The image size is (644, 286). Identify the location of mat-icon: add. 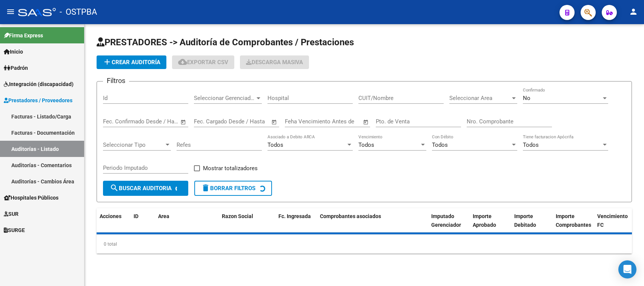
(107, 62).